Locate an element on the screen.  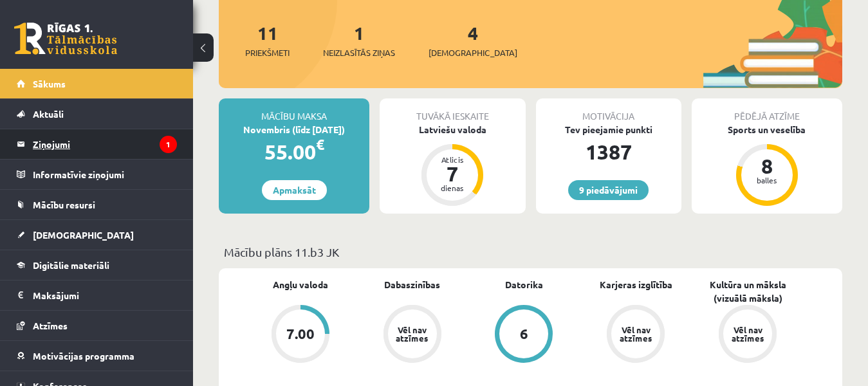
div: 7.00 is located at coordinates (300, 334).